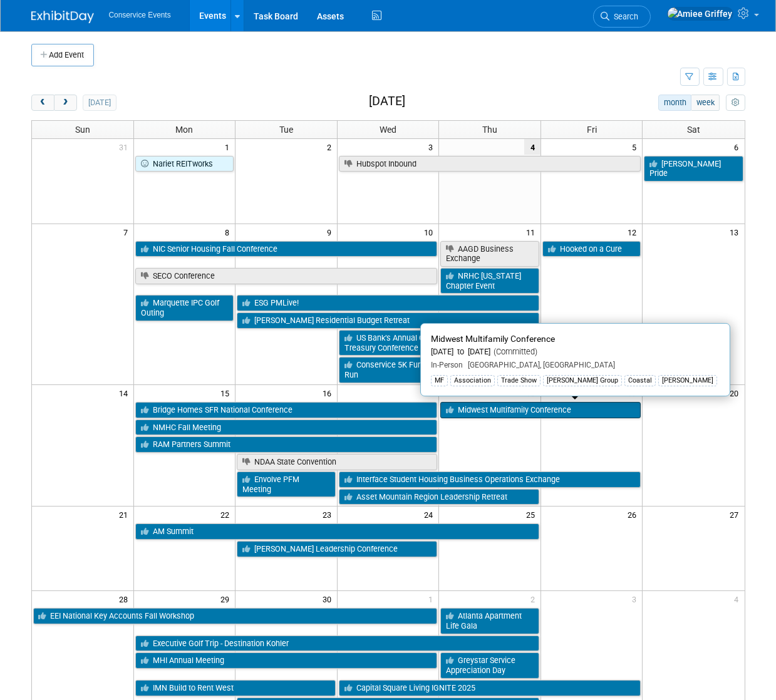 Image resolution: width=776 pixels, height=700 pixels. I want to click on button: week, so click(705, 103).